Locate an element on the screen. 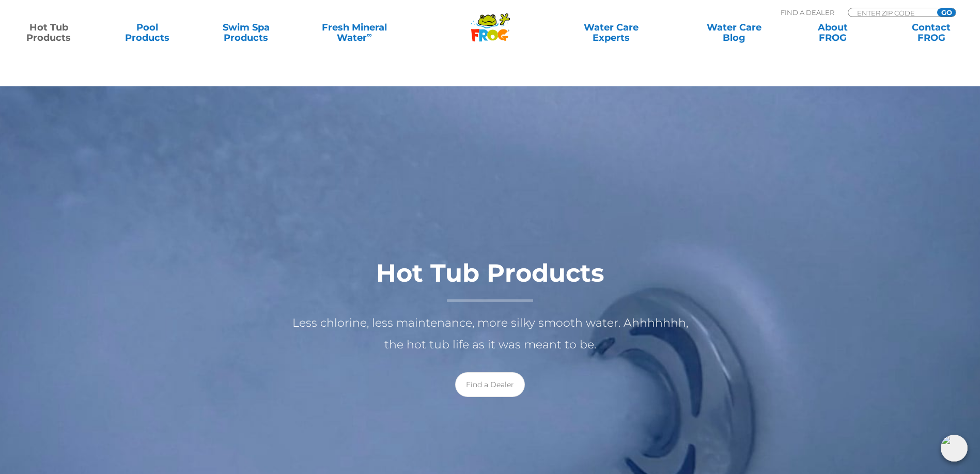 The height and width of the screenshot is (474, 980). img: openIcon is located at coordinates (954, 448).